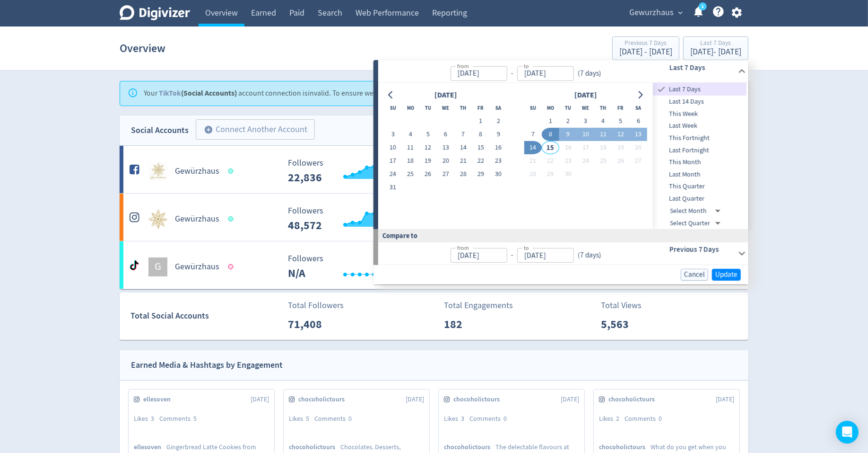 The image size is (868, 453). Describe the element at coordinates (699, 187) in the screenshot. I see `div: This Quarter` at that location.